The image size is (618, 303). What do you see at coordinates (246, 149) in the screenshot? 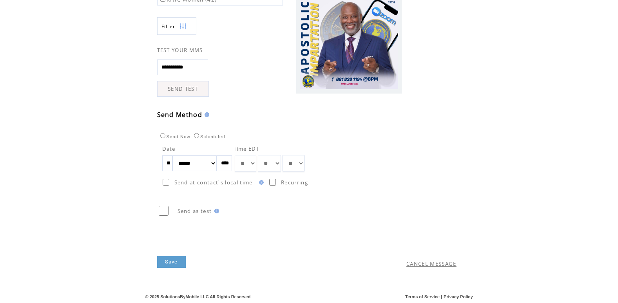
I see `span: Time EDT` at bounding box center [246, 149].